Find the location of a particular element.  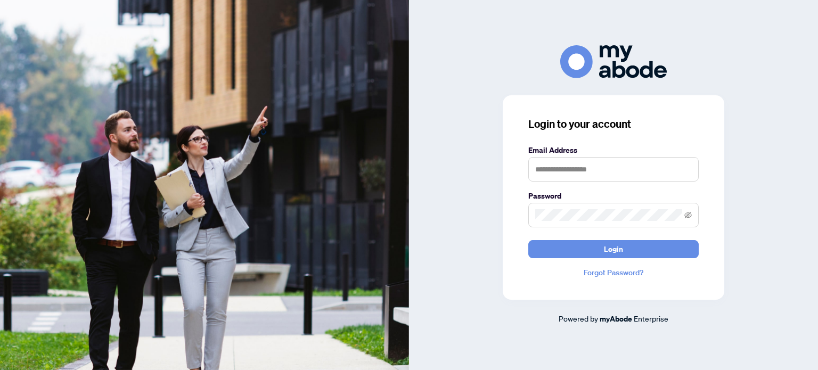

span: Login is located at coordinates (614, 249).